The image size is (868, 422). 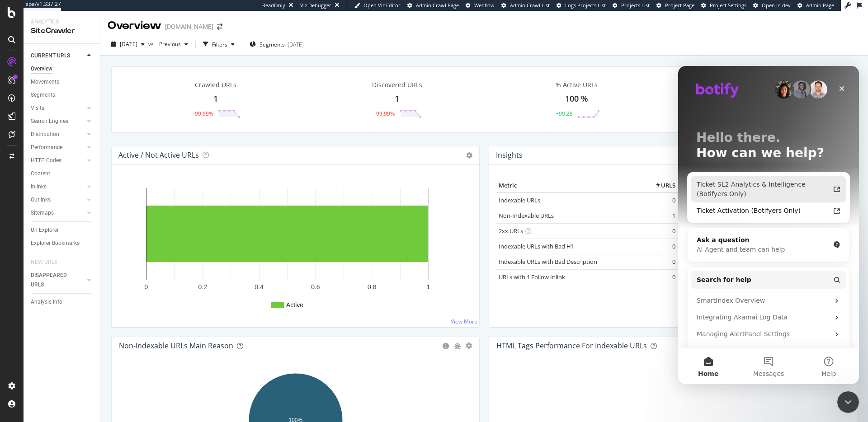 I want to click on div: Analytics, so click(x=62, y=22).